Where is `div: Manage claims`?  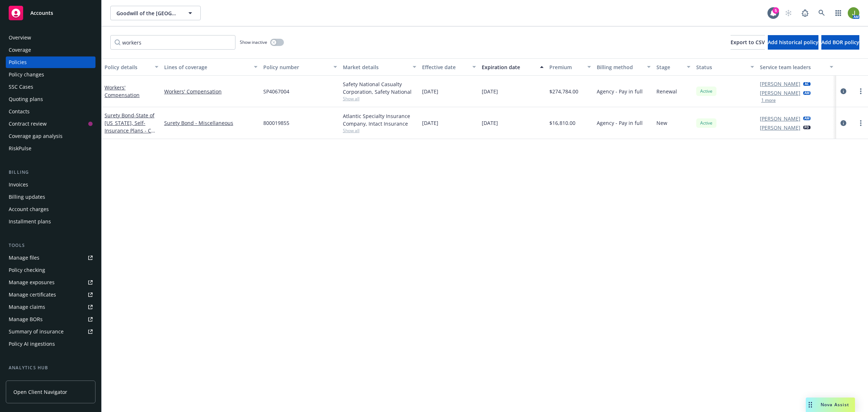 div: Manage claims is located at coordinates (27, 307).